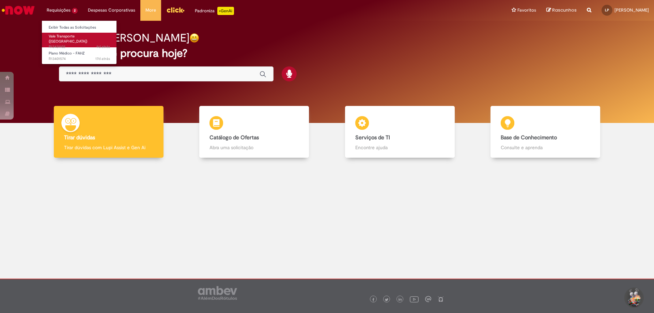  I want to click on p: +GenAi, so click(225, 11).